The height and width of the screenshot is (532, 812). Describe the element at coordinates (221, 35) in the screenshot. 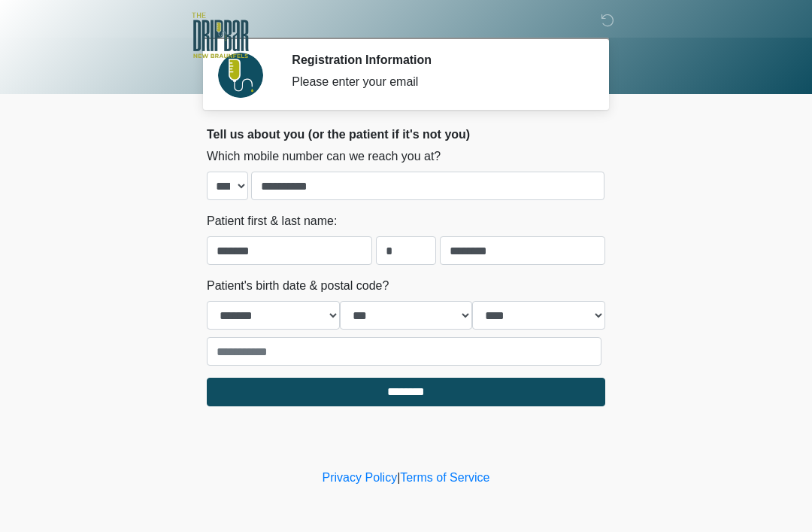

I see `img: The DRIPBaR - New Braunfels Logo` at that location.